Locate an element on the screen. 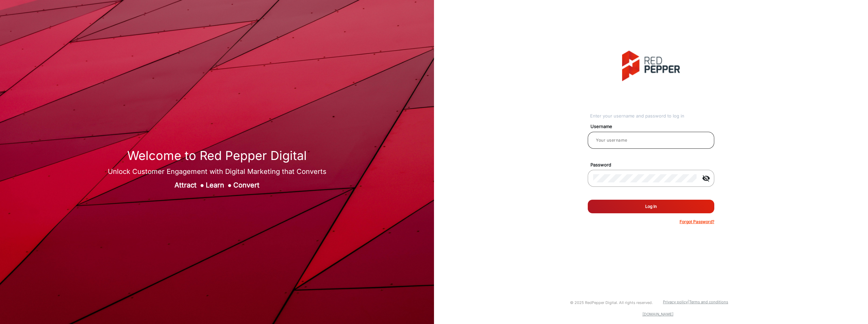 Image resolution: width=868 pixels, height=324 pixels. a: Terms and conditions is located at coordinates (708, 302).